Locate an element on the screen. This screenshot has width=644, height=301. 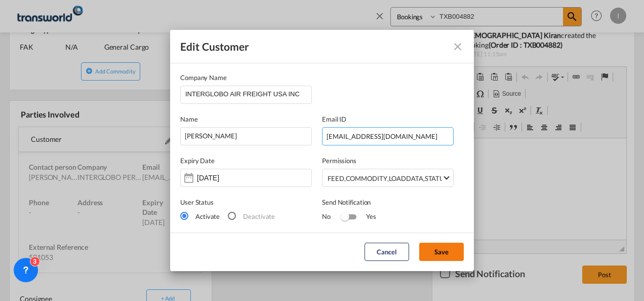
span: Company Name is located at coordinates (203, 77).